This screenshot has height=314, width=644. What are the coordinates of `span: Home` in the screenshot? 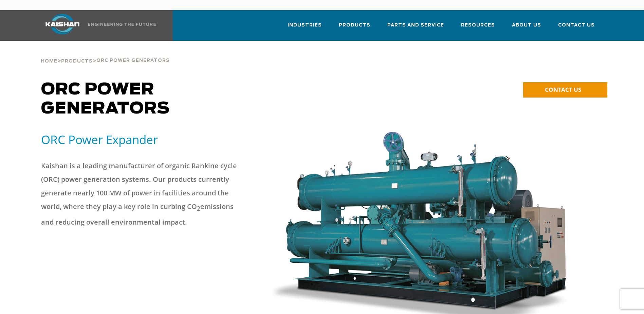 It's located at (49, 61).